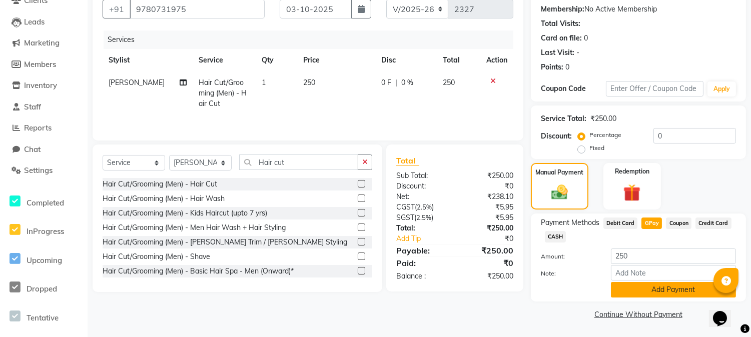 This screenshot has width=751, height=337. What do you see at coordinates (312, 40) in the screenshot?
I see `div: Services` at bounding box center [312, 40].